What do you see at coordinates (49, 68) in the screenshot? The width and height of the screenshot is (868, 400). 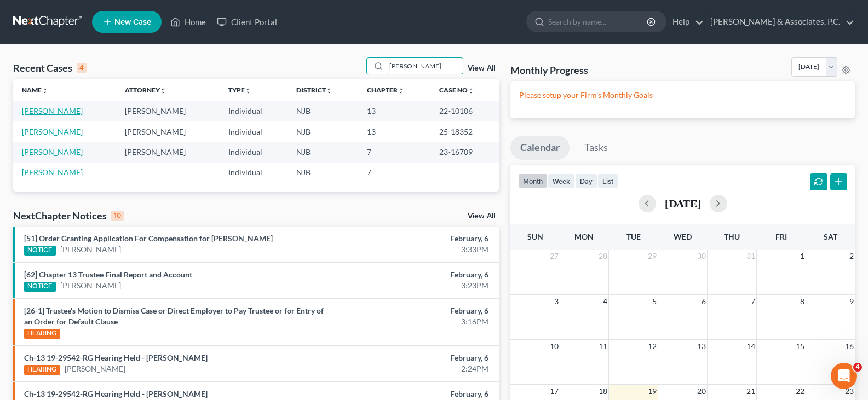 I see `div: Recent Cases` at bounding box center [49, 68].